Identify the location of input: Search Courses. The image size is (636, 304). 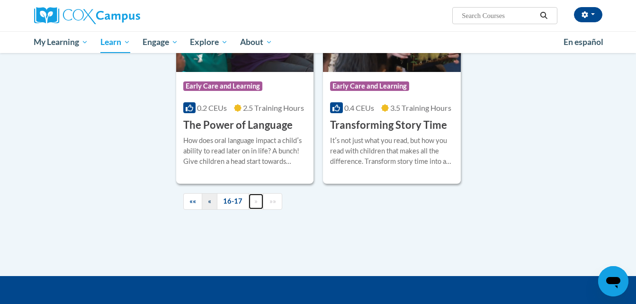
(499, 16).